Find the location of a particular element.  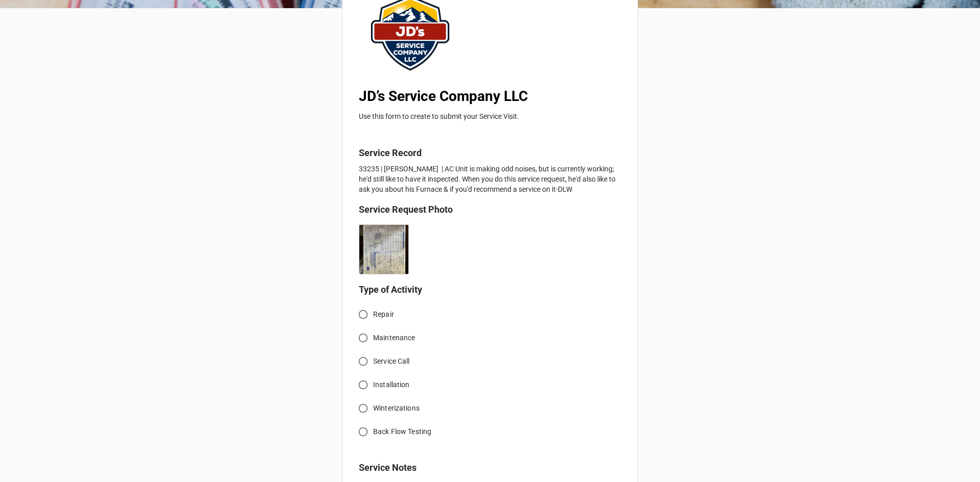

span: Winterizations is located at coordinates (396, 408).